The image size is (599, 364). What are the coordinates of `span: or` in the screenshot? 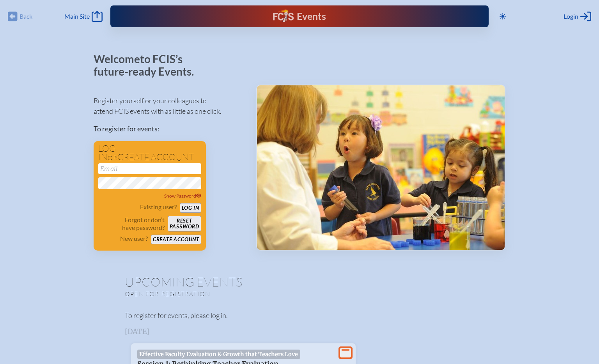 It's located at (113, 158).